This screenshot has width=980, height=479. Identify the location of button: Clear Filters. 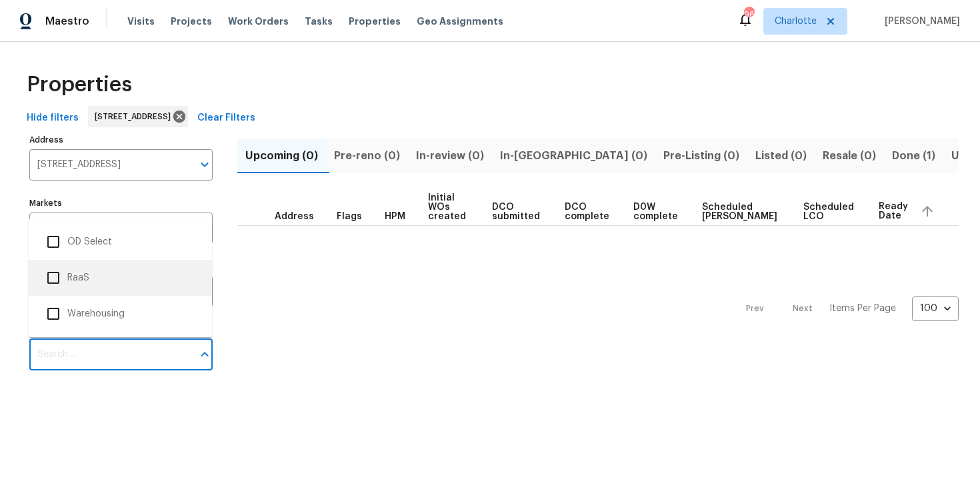
(226, 118).